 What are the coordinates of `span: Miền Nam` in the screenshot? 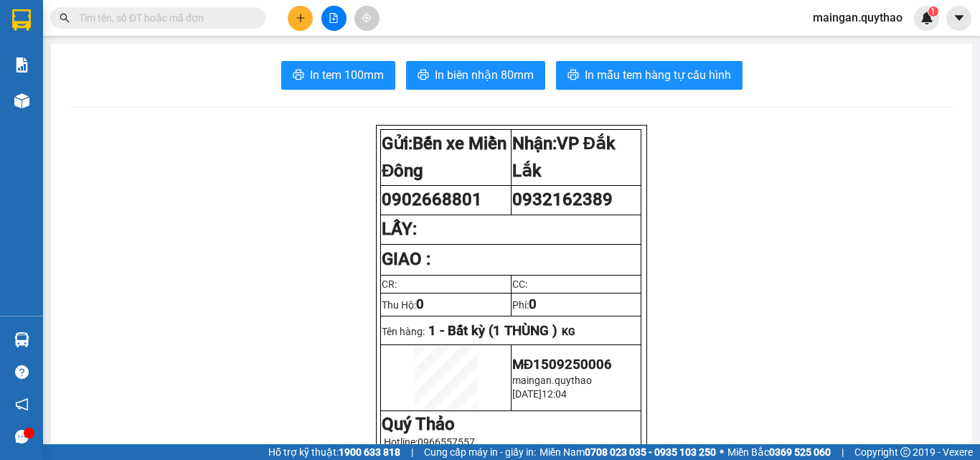 It's located at (628, 452).